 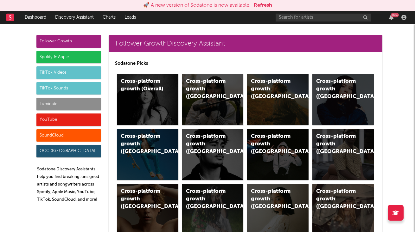 I want to click on p: Sodatone Picks, so click(x=245, y=64).